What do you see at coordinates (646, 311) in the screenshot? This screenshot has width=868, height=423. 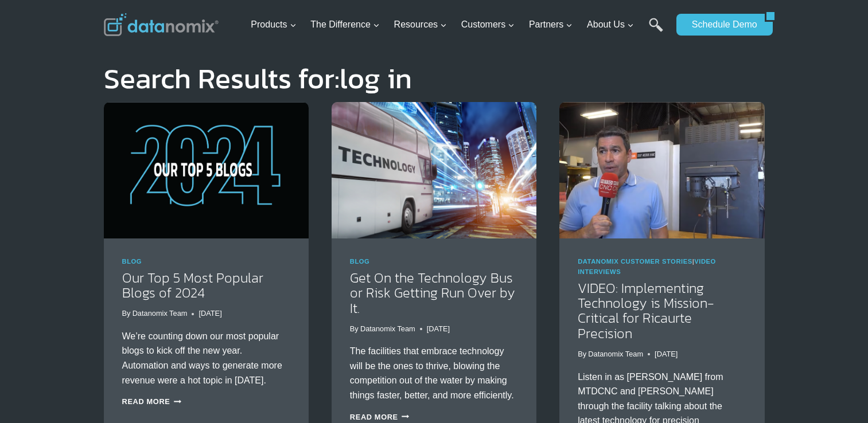 I see `a: VIDEO: Implementing Technology is Mission-Critical for Ricaurte Precision` at bounding box center [646, 311].